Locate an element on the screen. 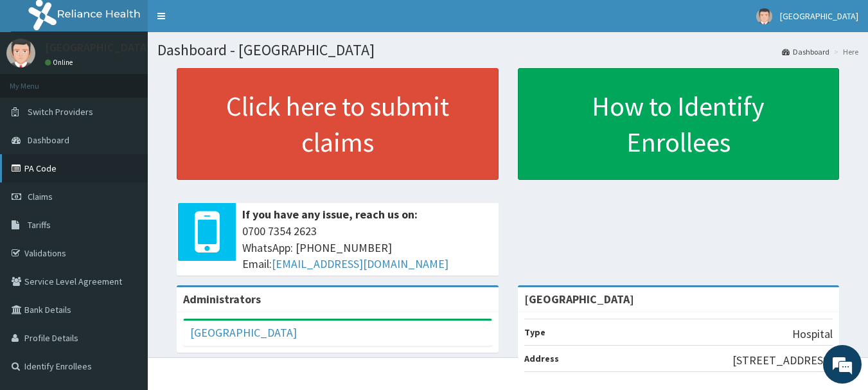 The height and width of the screenshot is (390, 868). p: Hospital is located at coordinates (812, 334).